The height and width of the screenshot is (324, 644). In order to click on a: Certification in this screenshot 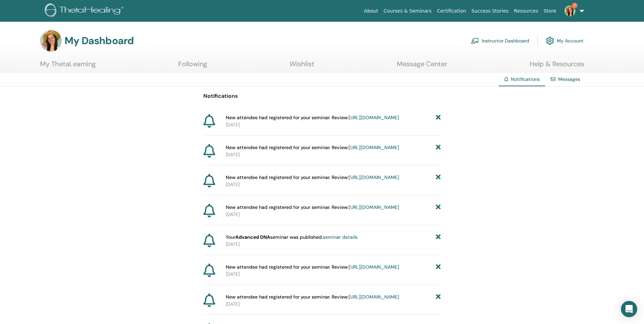, I will do `click(451, 11)`.